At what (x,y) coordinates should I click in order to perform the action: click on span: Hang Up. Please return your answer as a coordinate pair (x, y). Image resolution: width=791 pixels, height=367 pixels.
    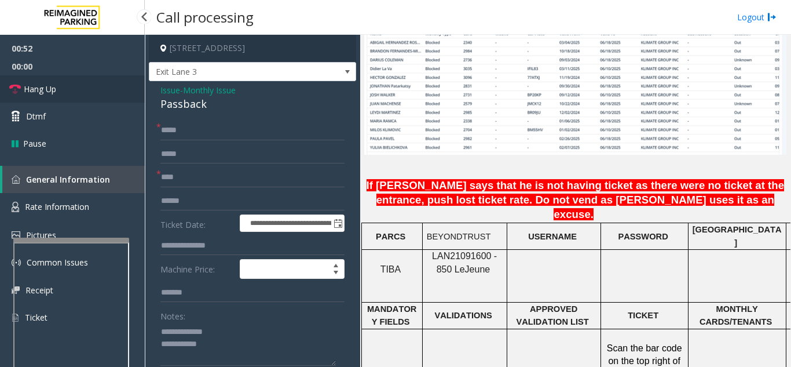
    Looking at the image, I should click on (40, 89).